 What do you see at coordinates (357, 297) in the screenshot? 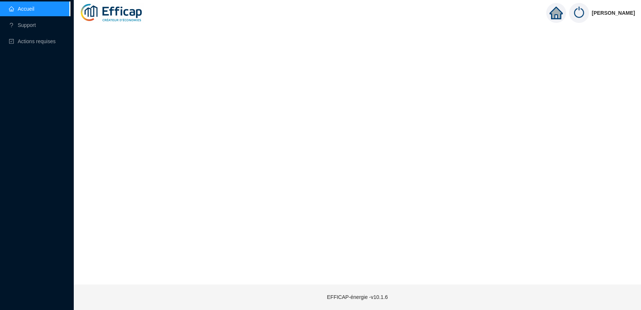
I see `span: EFFICAP-énergie - v10.1.6` at bounding box center [357, 297].